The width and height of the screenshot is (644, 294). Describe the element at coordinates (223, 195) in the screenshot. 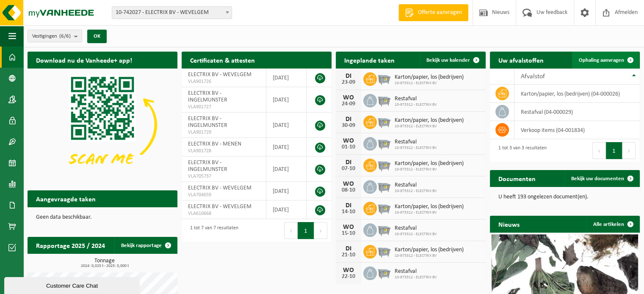

I see `span: VLA704659` at that location.